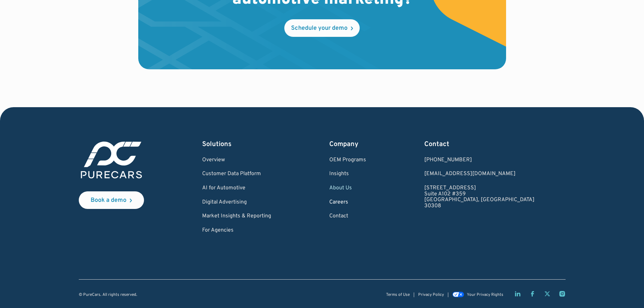 The width and height of the screenshot is (644, 308). Describe the element at coordinates (347, 175) in the screenshot. I see `a: Insights` at that location.